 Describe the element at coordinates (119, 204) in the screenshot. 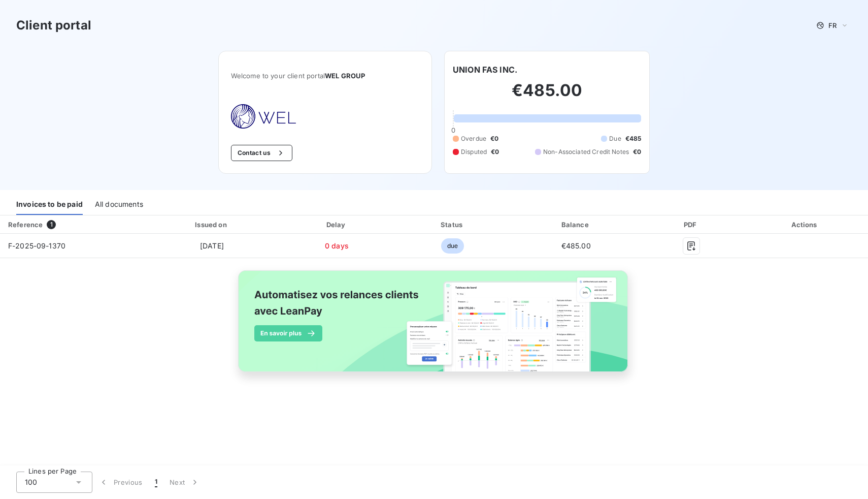

I see `div: All documents` at that location.